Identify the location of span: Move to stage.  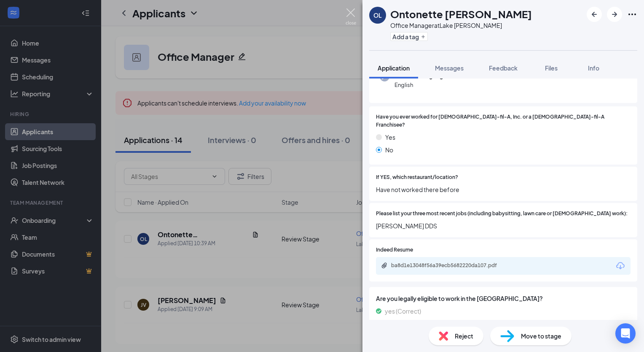
(541, 336).